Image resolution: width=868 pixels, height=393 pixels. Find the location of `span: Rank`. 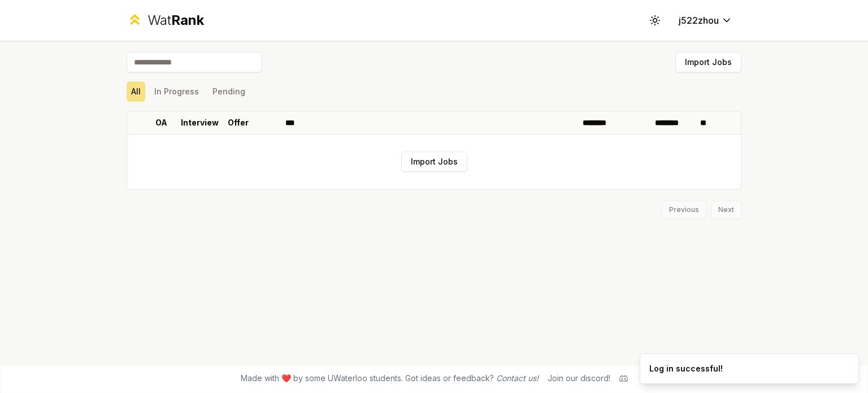

span: Rank is located at coordinates (188, 20).